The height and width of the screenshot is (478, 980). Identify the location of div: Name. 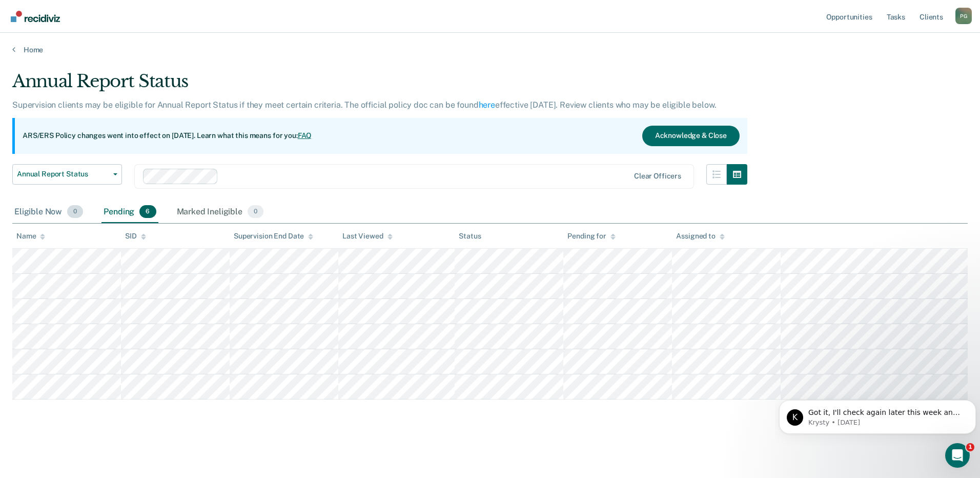
(31, 235).